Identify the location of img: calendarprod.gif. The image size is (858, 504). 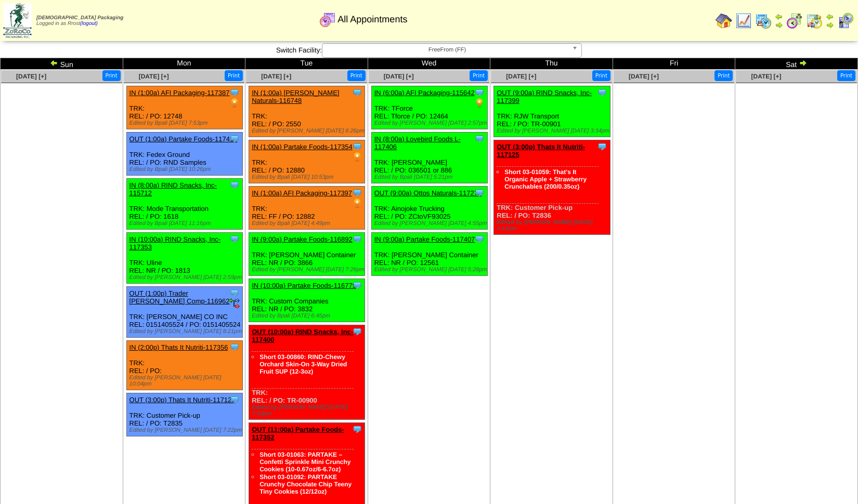
(764, 21).